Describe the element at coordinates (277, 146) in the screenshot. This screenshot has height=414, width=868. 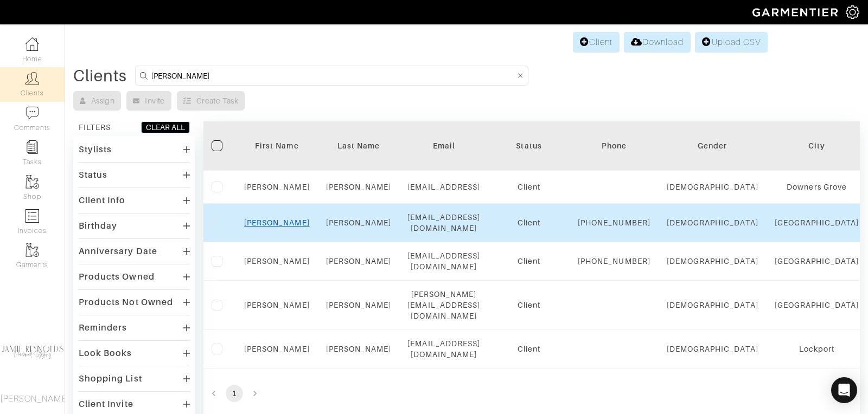
I see `div: First Name` at that location.